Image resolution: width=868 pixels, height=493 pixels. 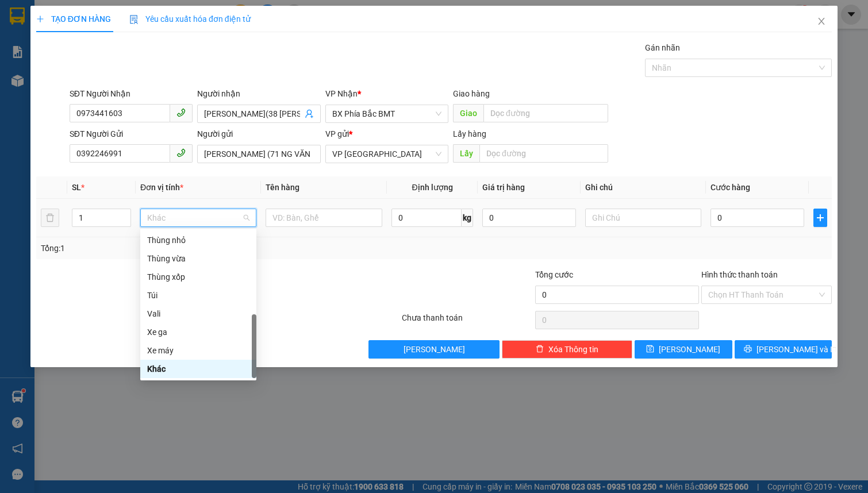 What do you see at coordinates (821, 22) in the screenshot?
I see `button: Close` at bounding box center [821, 22].